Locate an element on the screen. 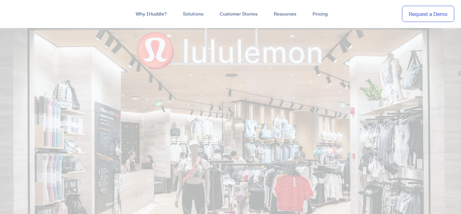  a: Resources is located at coordinates (285, 14).